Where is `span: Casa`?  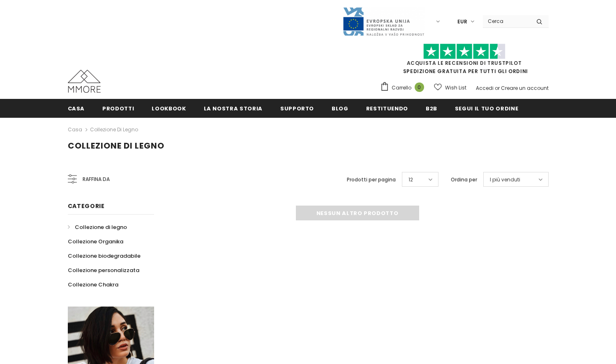
span: Casa is located at coordinates (76, 108).